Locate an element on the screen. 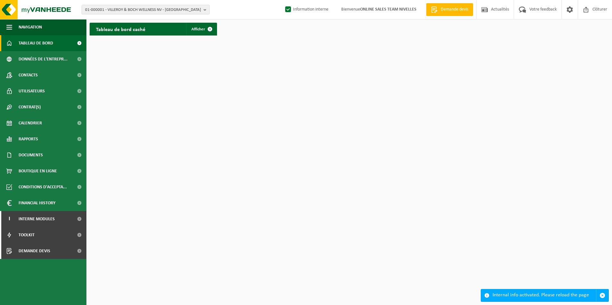 This screenshot has width=612, height=305. span: Boutique en ligne is located at coordinates (38, 171).